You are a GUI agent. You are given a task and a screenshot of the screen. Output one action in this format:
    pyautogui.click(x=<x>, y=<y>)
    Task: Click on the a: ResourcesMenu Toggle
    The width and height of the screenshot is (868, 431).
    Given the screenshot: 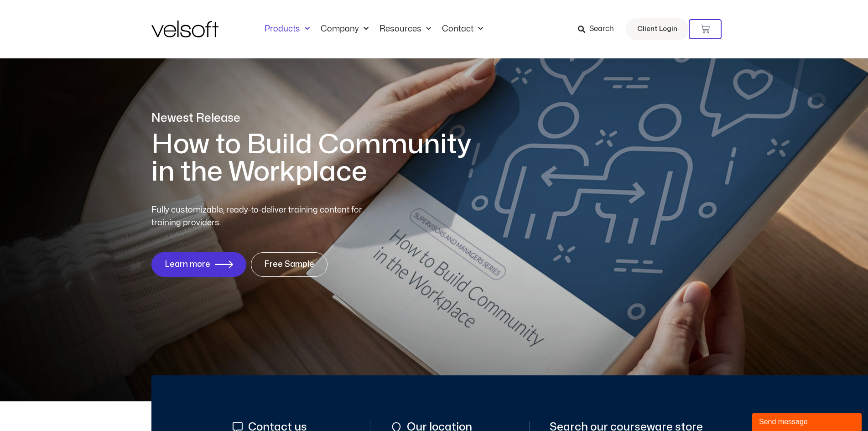 What is the action you would take?
    pyautogui.click(x=405, y=29)
    